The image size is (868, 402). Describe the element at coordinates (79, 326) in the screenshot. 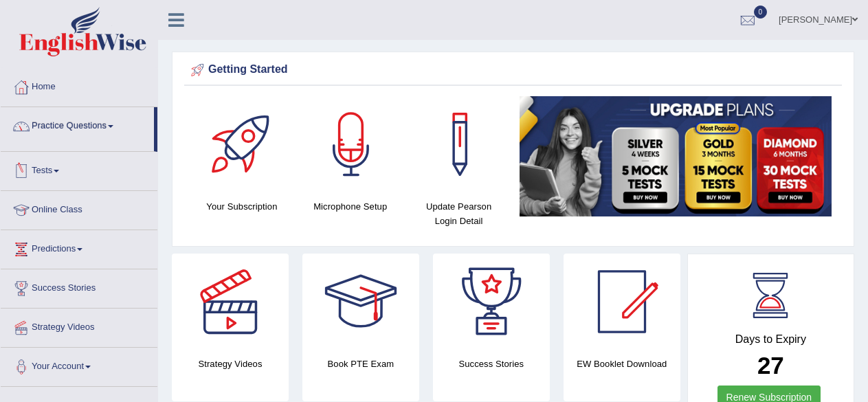

I see `a: Strategy Videos` at that location.